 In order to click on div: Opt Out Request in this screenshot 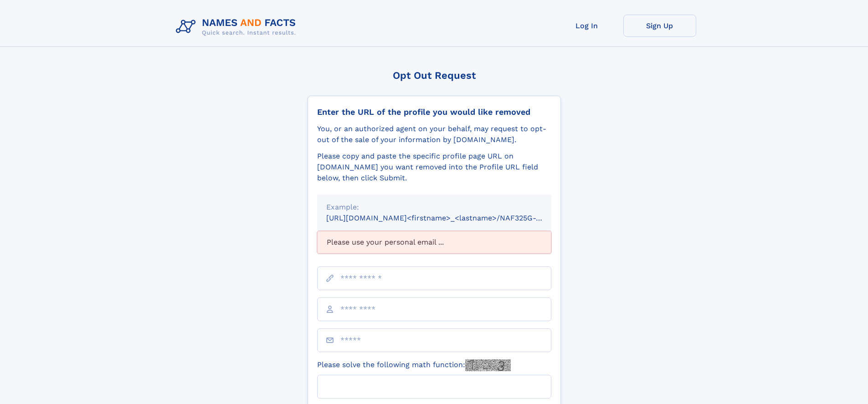, I will do `click(434, 75)`.